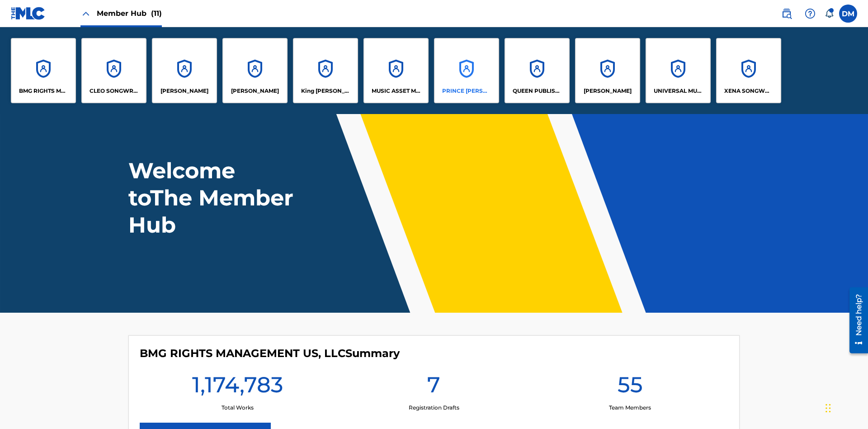 The image size is (868, 429). What do you see at coordinates (467, 91) in the screenshot?
I see `p: PRINCE MCTESTERSON` at bounding box center [467, 91].